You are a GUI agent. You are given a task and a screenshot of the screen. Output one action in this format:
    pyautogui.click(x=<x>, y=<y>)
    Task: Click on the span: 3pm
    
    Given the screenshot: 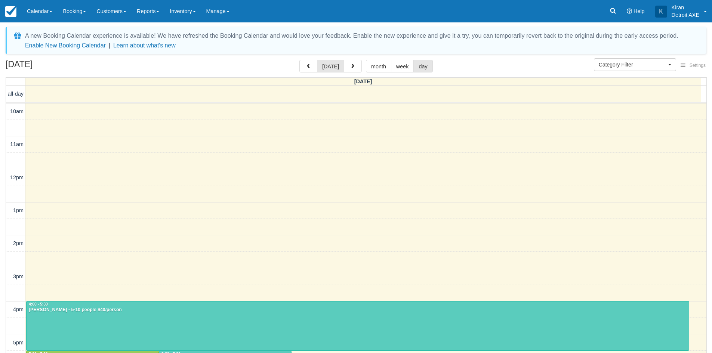 What is the action you would take?
    pyautogui.click(x=18, y=276)
    